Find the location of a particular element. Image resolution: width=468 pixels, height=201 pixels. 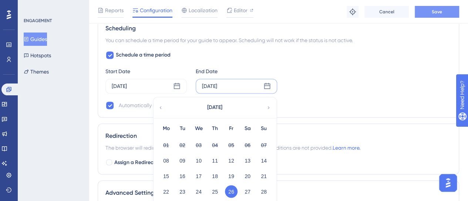

div: Mo is located at coordinates (166, 128).